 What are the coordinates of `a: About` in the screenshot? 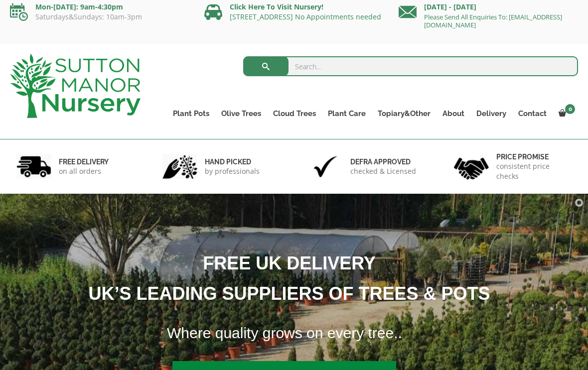 It's located at (453, 114).